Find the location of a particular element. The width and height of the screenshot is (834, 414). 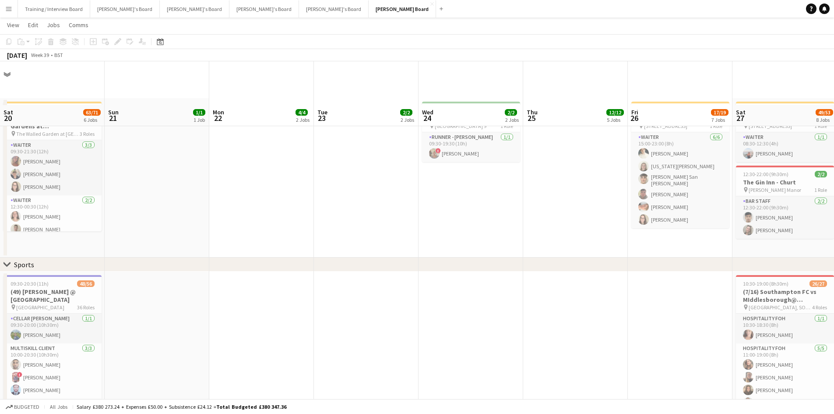

span: 10:30-19:00 (8h30m) is located at coordinates (766, 283).